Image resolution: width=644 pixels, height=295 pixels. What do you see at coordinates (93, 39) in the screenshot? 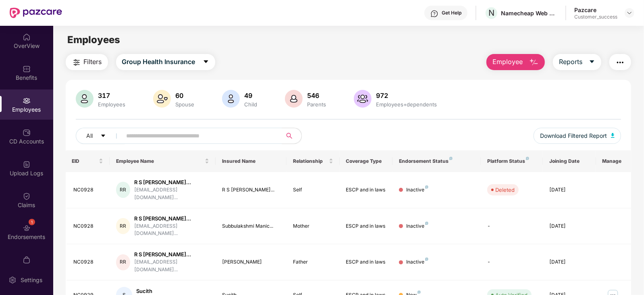
I see `span: Employees` at bounding box center [93, 39].